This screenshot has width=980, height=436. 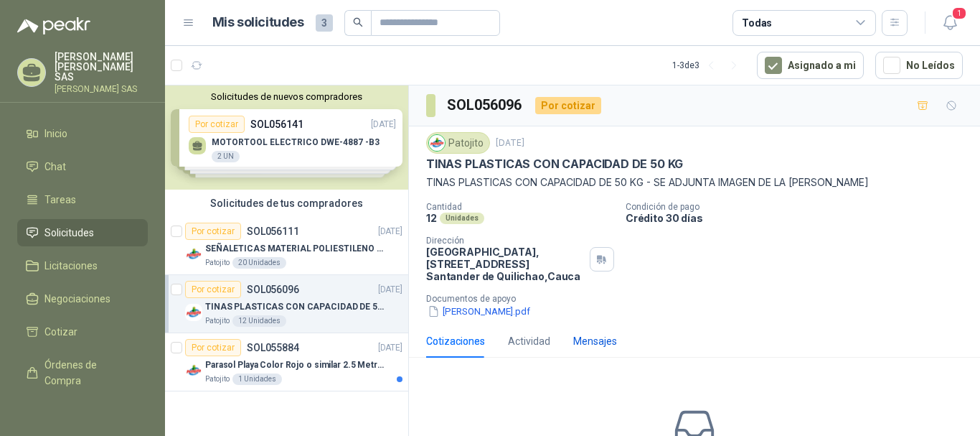 What do you see at coordinates (756, 23) in the screenshot?
I see `div: Todas` at bounding box center [756, 23].